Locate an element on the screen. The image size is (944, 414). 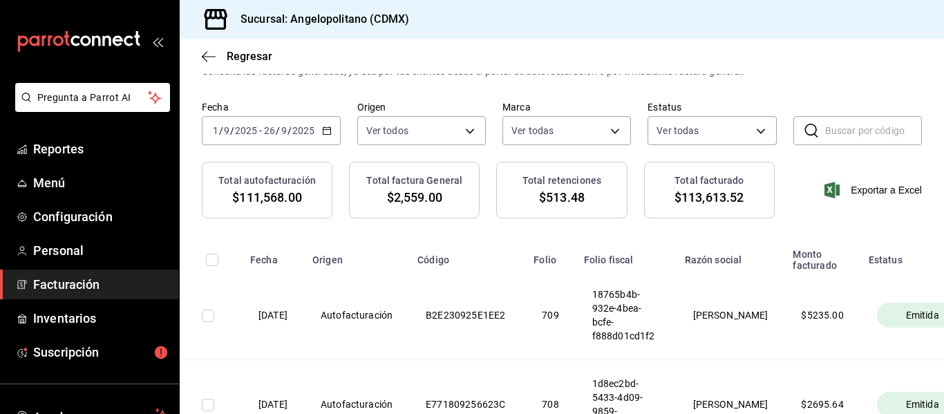
h3: Total retenciones is located at coordinates (562, 180).